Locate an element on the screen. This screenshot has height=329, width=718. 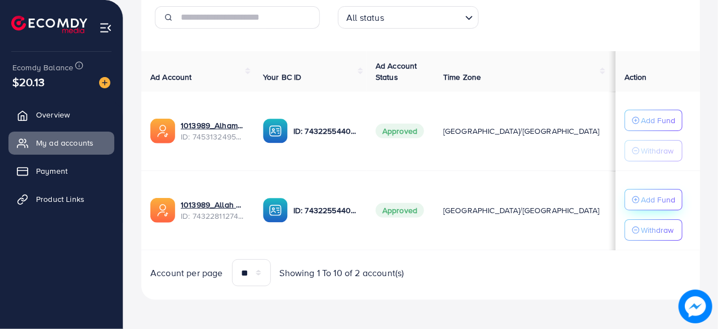
img: menu is located at coordinates (105, 28).